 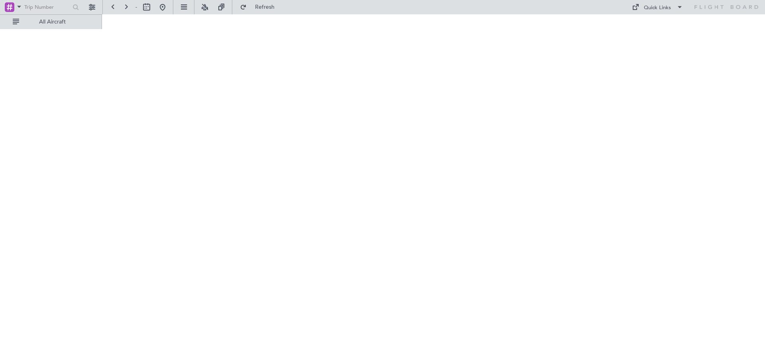 I want to click on button: Quick Links, so click(x=658, y=7).